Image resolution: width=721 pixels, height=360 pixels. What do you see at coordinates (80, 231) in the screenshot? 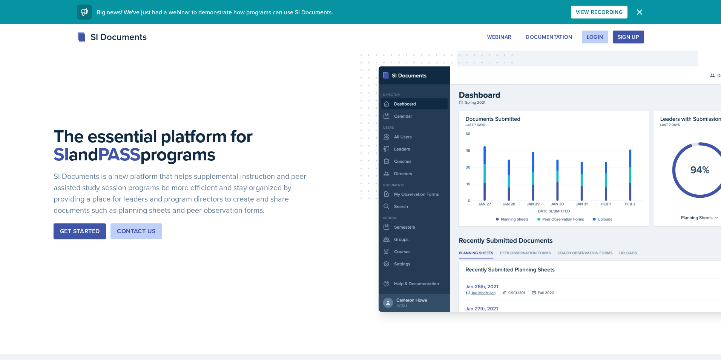
I see `div: Get Started` at bounding box center [80, 231].